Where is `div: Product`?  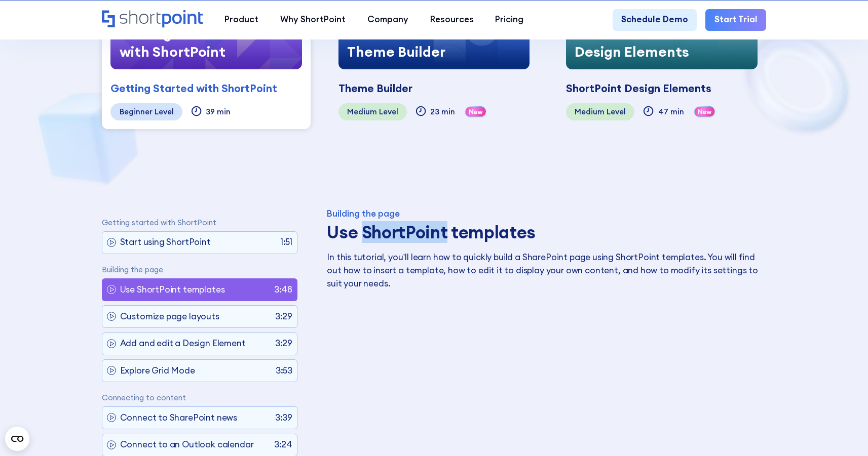
div: Product is located at coordinates (241, 20).